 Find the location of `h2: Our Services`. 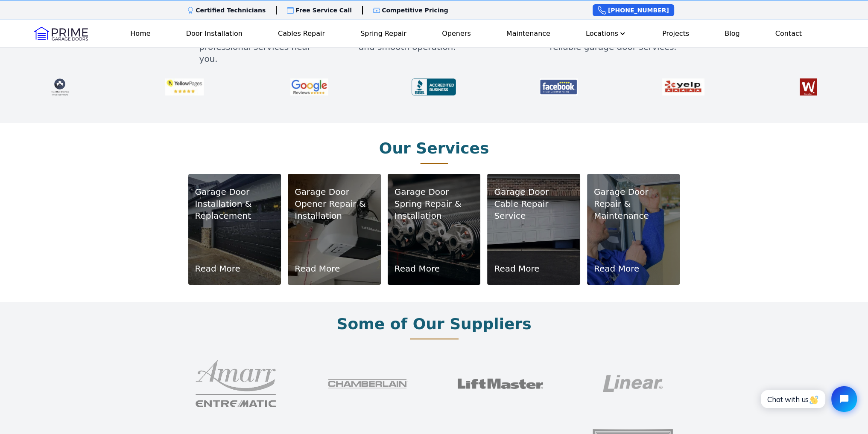

h2: Our Services is located at coordinates (434, 149).